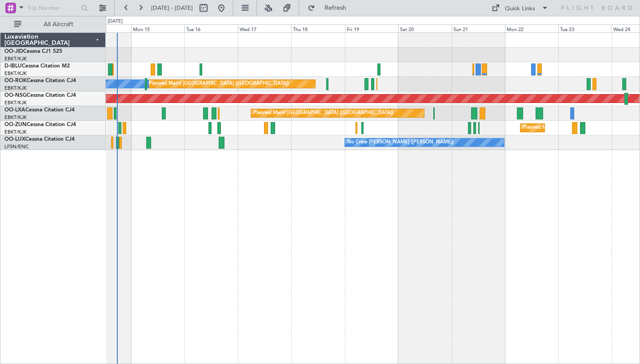  What do you see at coordinates (15, 125) in the screenshot?
I see `span: OO-ZUN` at bounding box center [15, 125].